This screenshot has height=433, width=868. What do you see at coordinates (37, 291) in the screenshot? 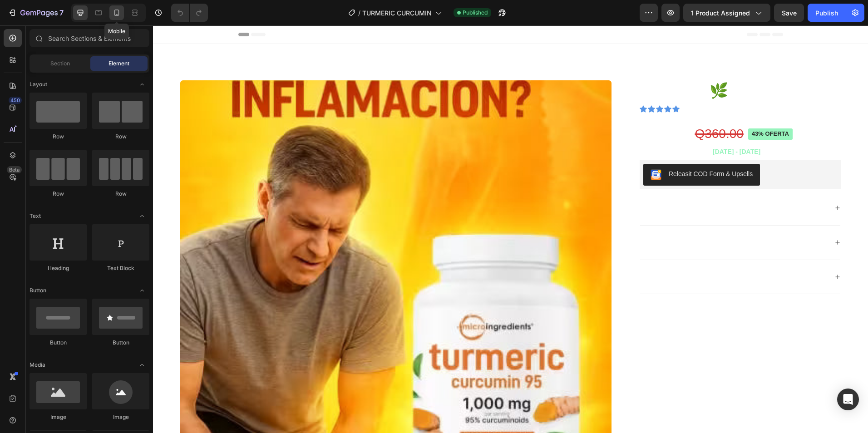
I see `span: Button` at bounding box center [37, 291].